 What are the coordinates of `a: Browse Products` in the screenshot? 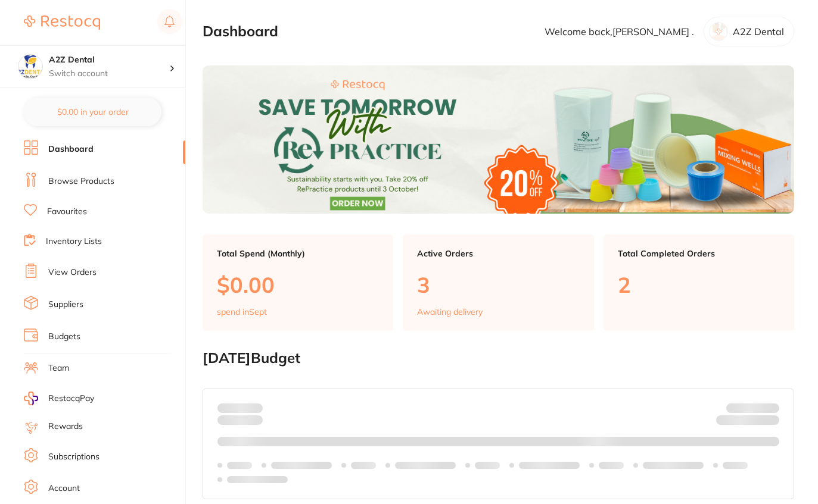 It's located at (81, 182).